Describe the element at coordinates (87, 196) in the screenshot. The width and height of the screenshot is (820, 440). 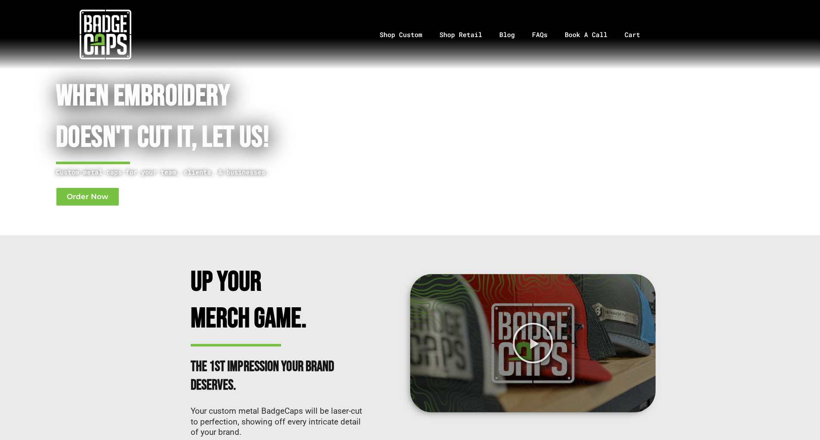
I see `span: Order Now` at that location.